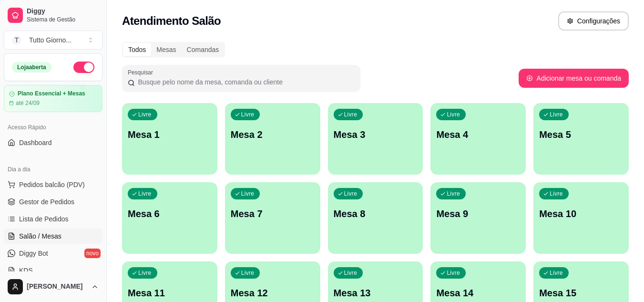 This screenshot has width=644, height=302. Describe the element at coordinates (63, 19) in the screenshot. I see `span: Sistema de Gestão` at that location.